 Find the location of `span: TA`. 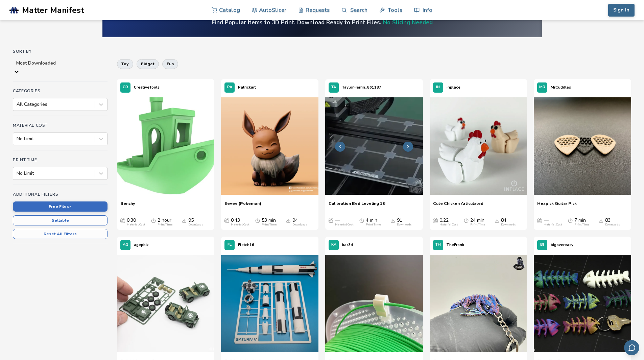

span: TA is located at coordinates (334, 87).